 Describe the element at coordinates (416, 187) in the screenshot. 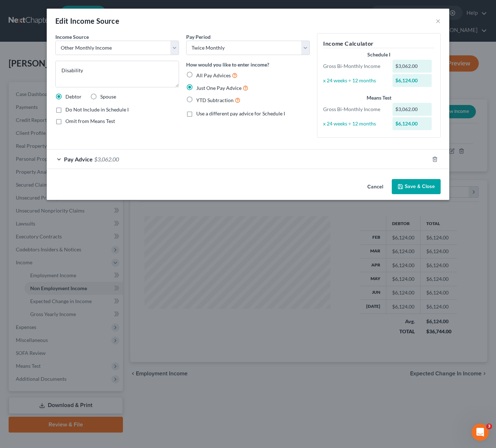

I see `button: Save & Close` at that location.